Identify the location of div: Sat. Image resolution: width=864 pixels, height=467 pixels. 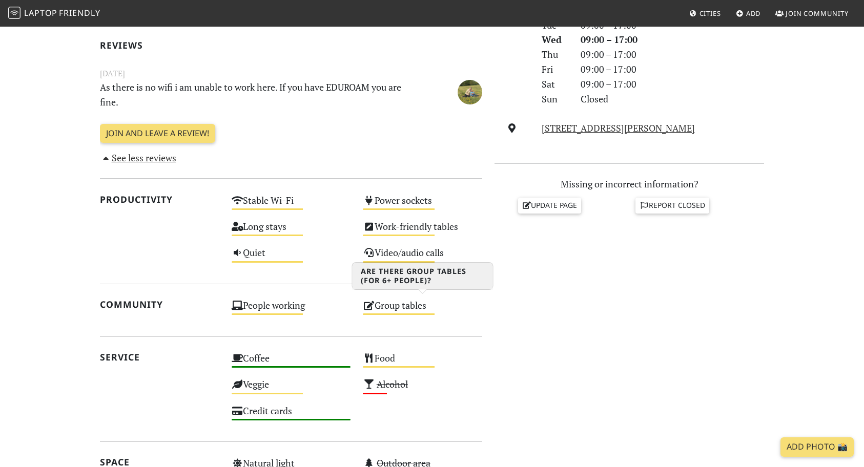
(555, 84).